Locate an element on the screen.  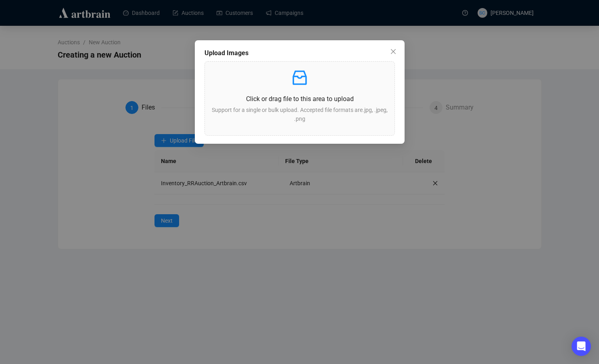
button: Close is located at coordinates (393, 51).